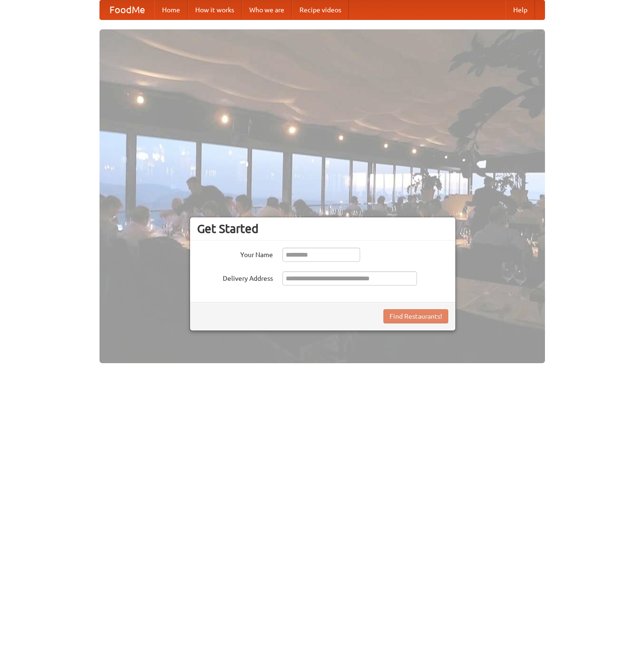 This screenshot has height=670, width=644. Describe the element at coordinates (215, 10) in the screenshot. I see `a: How it works` at that location.